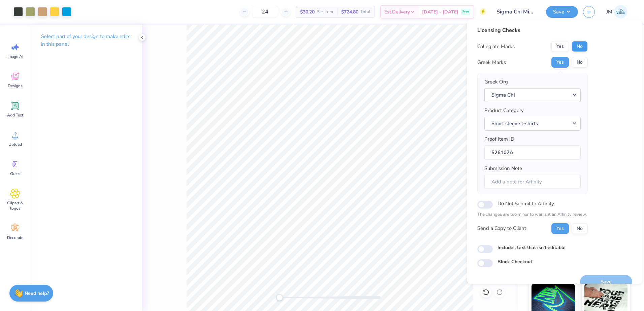 This screenshot has width=644, height=311. I want to click on div: Greek Marks, so click(492, 62).